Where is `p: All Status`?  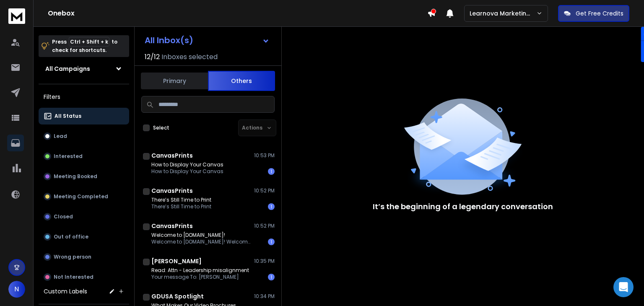 p: All Status is located at coordinates (68, 117).